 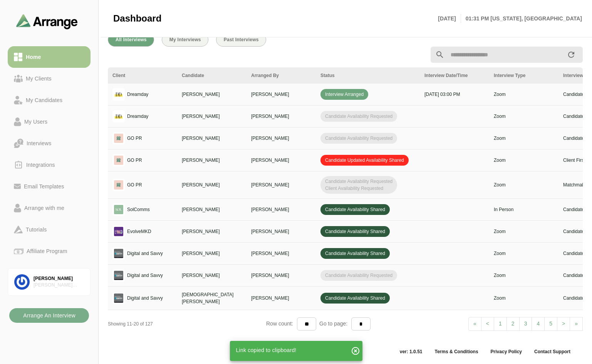 What do you see at coordinates (456, 351) in the screenshot?
I see `a: Terms & Conditions` at bounding box center [456, 351].